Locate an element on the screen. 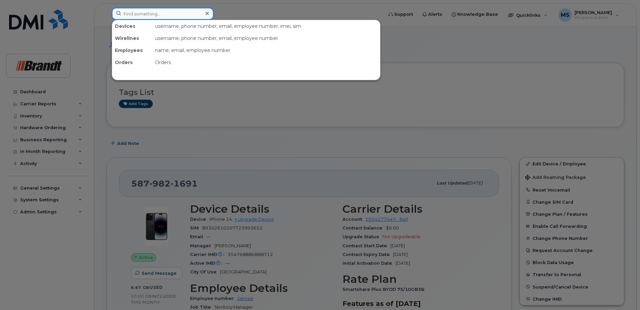  div: username, phone number, email, employee number, imei, sim is located at coordinates (266, 26).